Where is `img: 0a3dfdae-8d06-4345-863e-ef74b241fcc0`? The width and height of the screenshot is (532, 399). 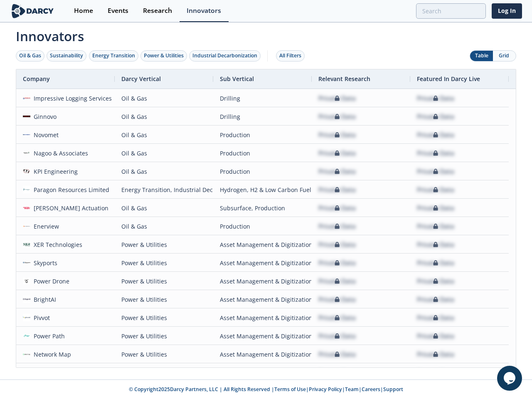
img: 0a3dfdae-8d06-4345-863e-ef74b241fcc0 is located at coordinates (26, 190).